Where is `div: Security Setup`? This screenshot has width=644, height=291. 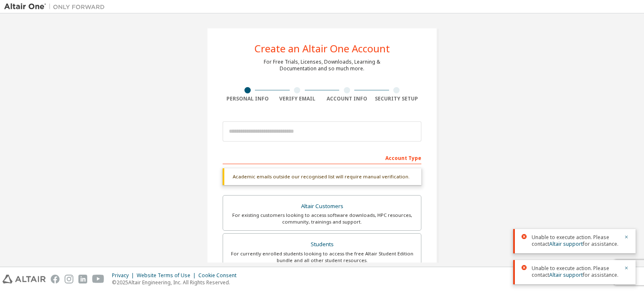 div: Security Setup is located at coordinates (396, 99).